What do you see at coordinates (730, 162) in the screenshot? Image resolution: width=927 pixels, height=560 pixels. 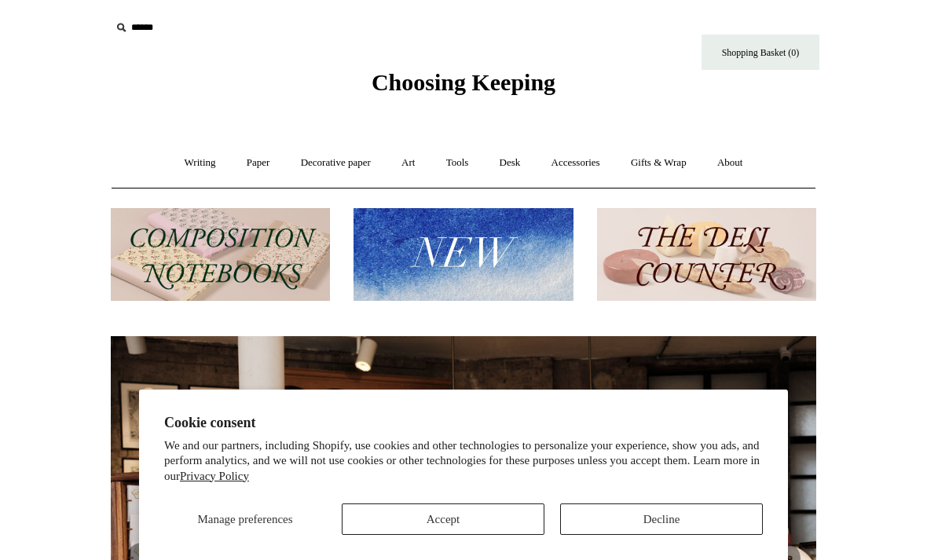 I see `a: About` at bounding box center [730, 162].